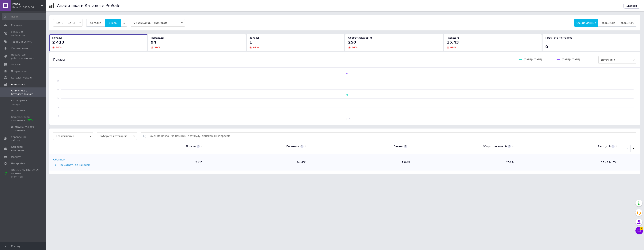 The image size is (644, 250). Describe the element at coordinates (466, 162) in the screenshot. I see `td: 250 ₴` at that location.